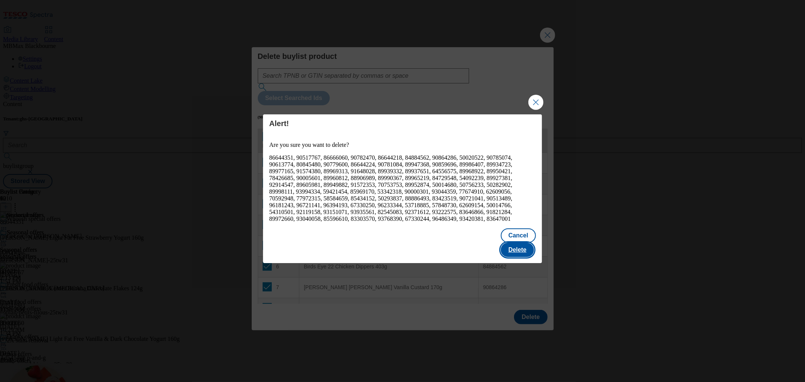 The width and height of the screenshot is (805, 382). I want to click on button: Close Modal, so click(536, 102).